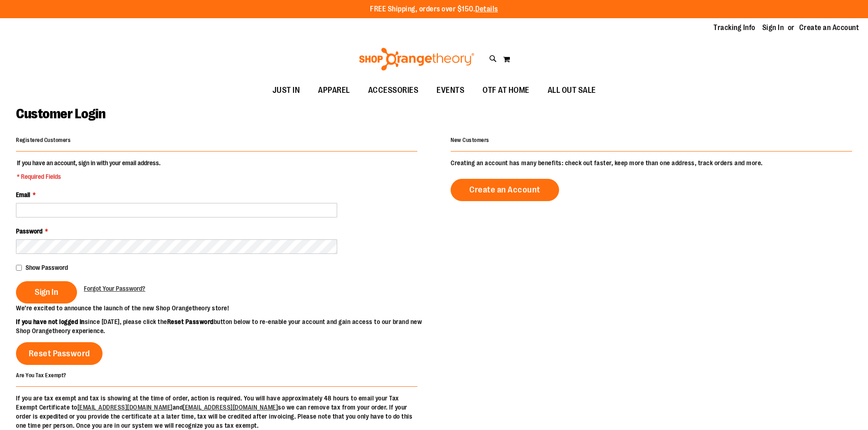 This screenshot has width=868, height=430. Describe the element at coordinates (434, 9) in the screenshot. I see `p: FREE Shipping, orders over $150.` at that location.